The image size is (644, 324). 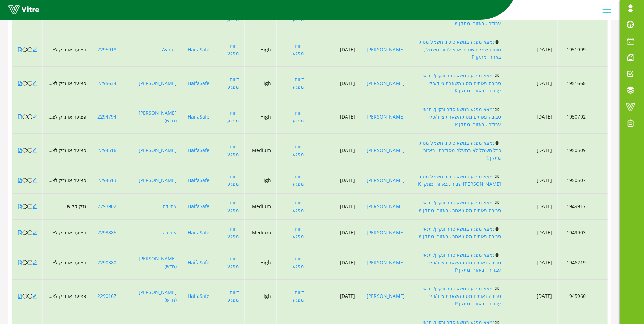 I want to click on a: נמצא מפגע בנושא סיכוני חשמל מסוג כבל חשמל לא בתעלה מסודרת , באזור מתקן K, so click(x=460, y=150).